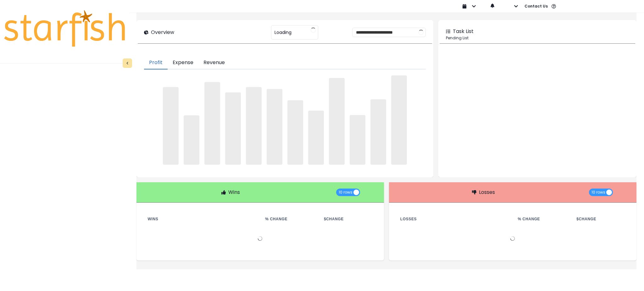 The width and height of the screenshot is (644, 291). What do you see at coordinates (201, 219) in the screenshot?
I see `th: Wins` at bounding box center [201, 219].